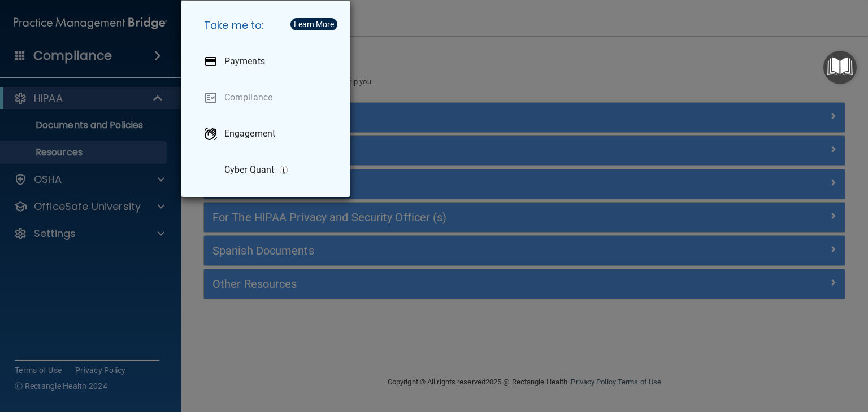 This screenshot has width=868, height=412. What do you see at coordinates (268, 26) in the screenshot?
I see `h5: Take me to:` at bounding box center [268, 26].